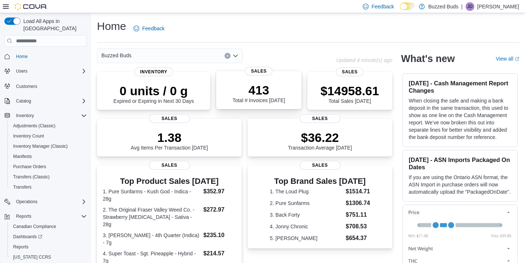 This screenshot has height=263, width=525. I want to click on div: Jack Davidson, so click(470, 7).